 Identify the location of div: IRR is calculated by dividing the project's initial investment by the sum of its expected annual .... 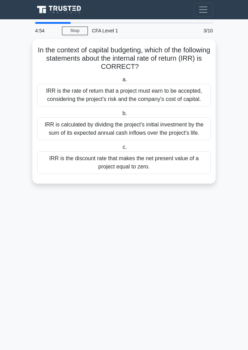
(124, 129).